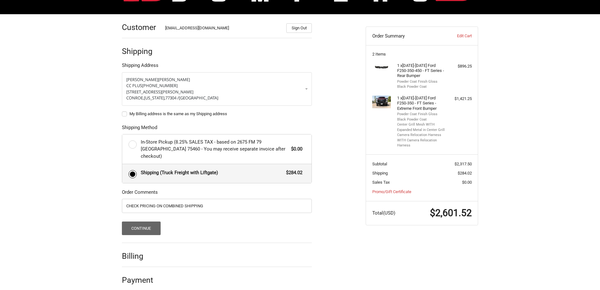 The image size is (600, 290). I want to click on div: $896.25, so click(459, 66).